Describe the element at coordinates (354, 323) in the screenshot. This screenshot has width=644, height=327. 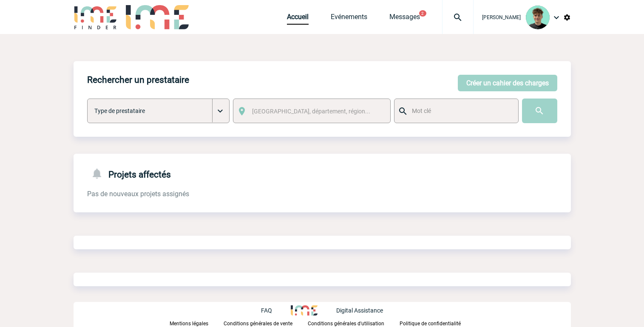
I see `a: Conditions générales d'utilisation` at that location.